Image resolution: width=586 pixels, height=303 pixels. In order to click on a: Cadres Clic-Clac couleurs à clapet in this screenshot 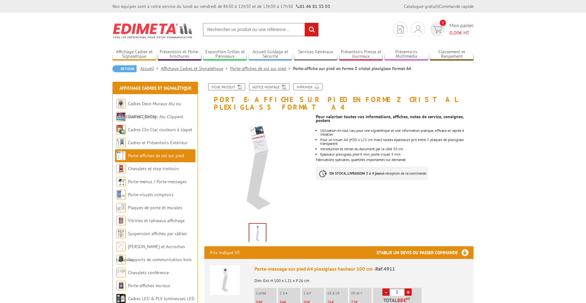, I will do `click(160, 130)`.